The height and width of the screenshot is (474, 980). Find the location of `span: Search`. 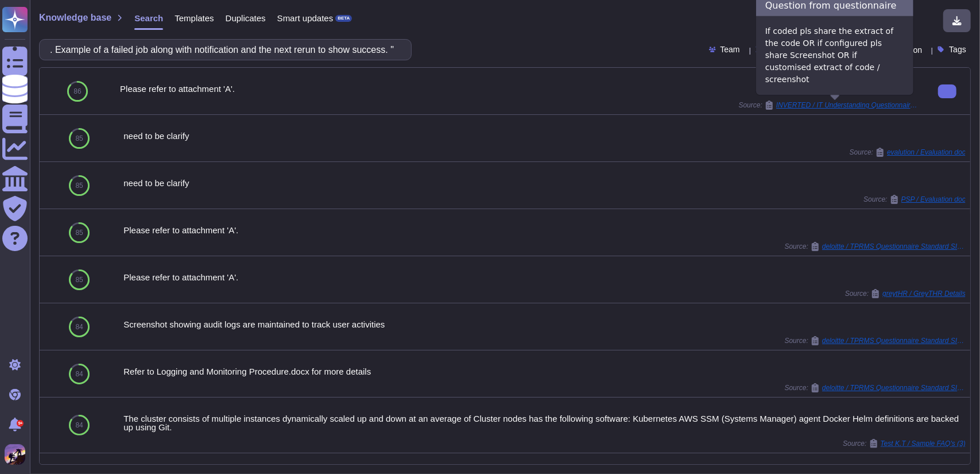

span: Search is located at coordinates (149, 18).